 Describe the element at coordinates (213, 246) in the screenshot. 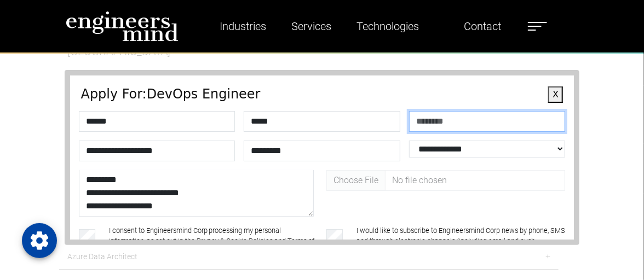

I see `label: I consent to Engineersmind Corp processing my personal information, as set out in the Privacy & C...` at that location.